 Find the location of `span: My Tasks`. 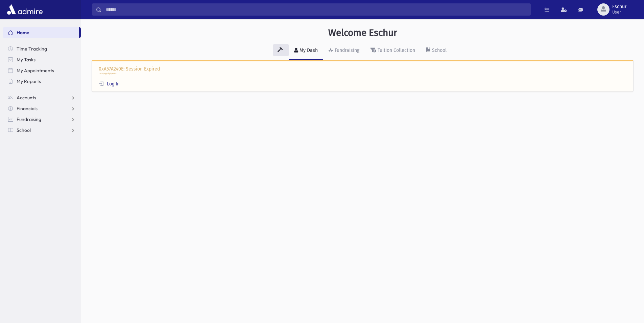

span: My Tasks is located at coordinates (26, 60).